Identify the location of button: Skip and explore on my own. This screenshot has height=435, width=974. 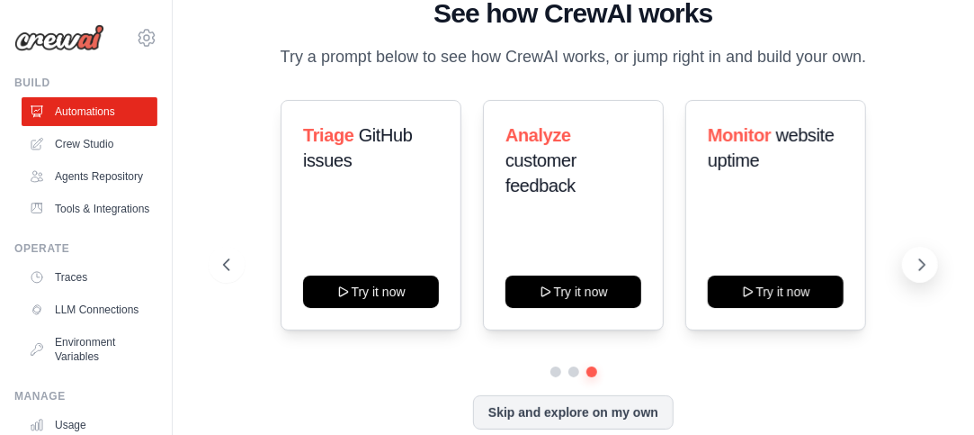
(573, 412).